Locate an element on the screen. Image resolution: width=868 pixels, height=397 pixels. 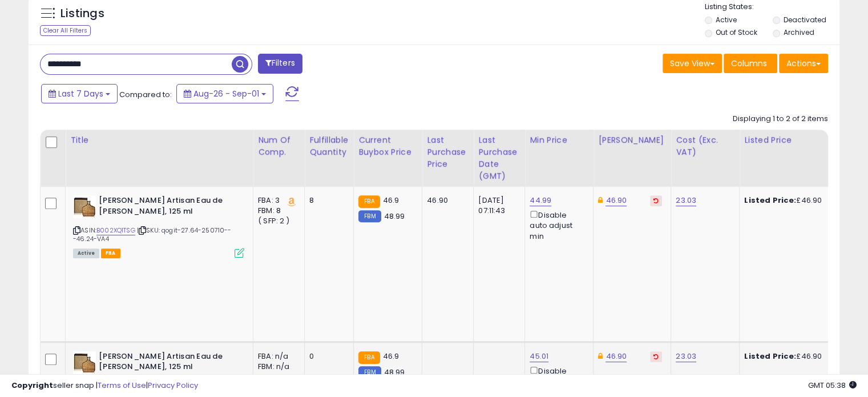
span: Last 7 Days is located at coordinates (80, 94).